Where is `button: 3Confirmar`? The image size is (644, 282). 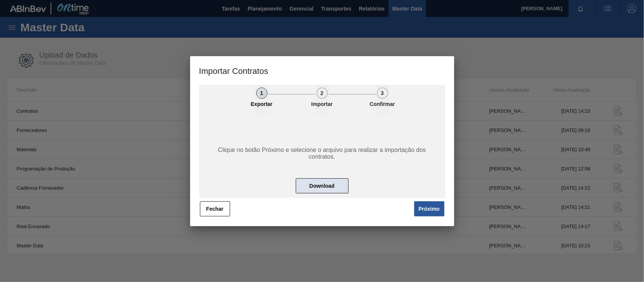
button: 3Confirmar is located at coordinates (383, 100).